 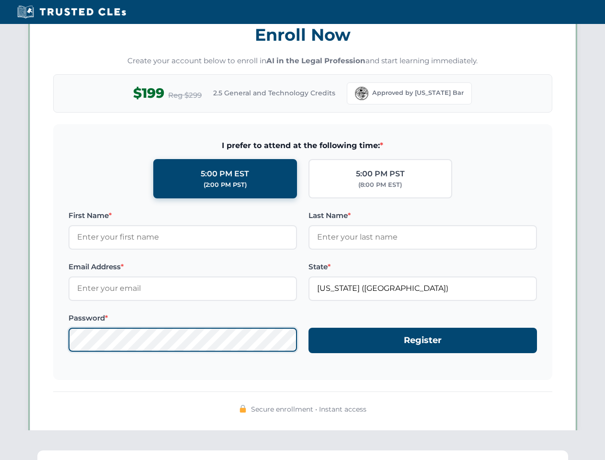 What do you see at coordinates (422, 288) in the screenshot?
I see `input: Florida (FL)` at bounding box center [422, 288].